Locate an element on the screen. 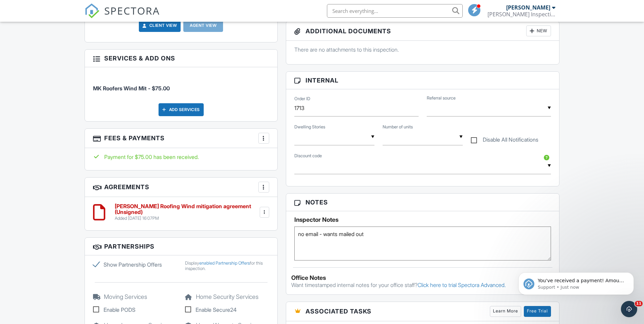 Image resolution: width=644 pixels, height=324 pixels. span: MK Roofers Wind Mit - $75.00 is located at coordinates (131, 88).